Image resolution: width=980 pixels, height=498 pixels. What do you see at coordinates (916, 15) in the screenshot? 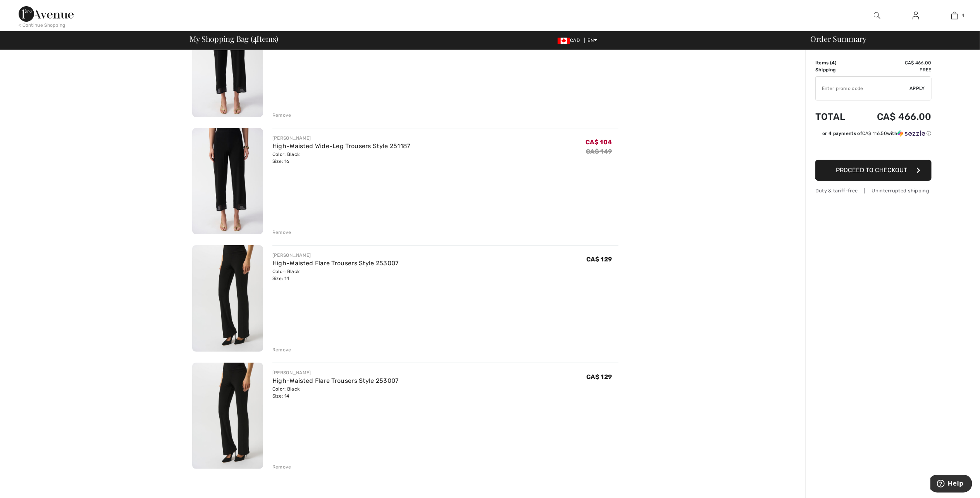
I see `img: My Info` at bounding box center [916, 15].